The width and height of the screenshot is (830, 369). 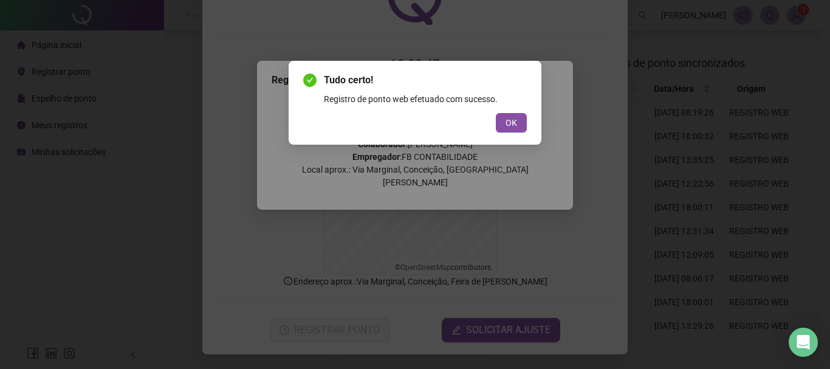 I want to click on span: Tudo certo!, so click(x=425, y=80).